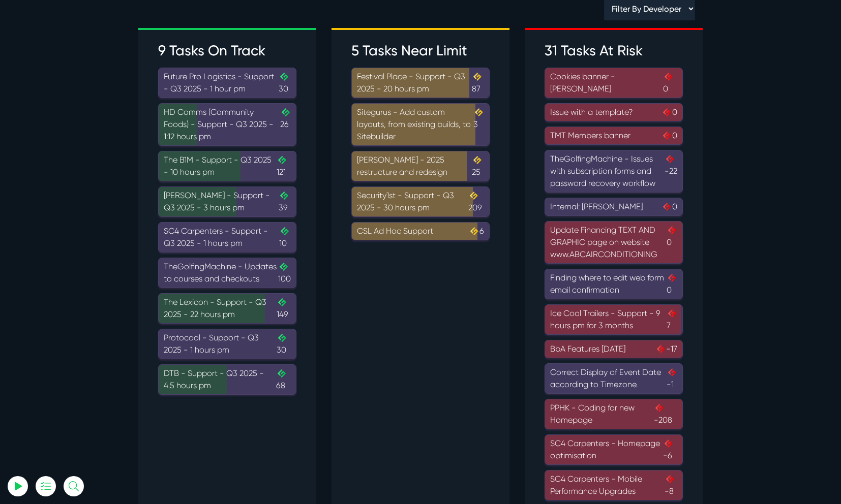  I want to click on a: PPHK - Coding for new Homepage-208, so click(613, 414).